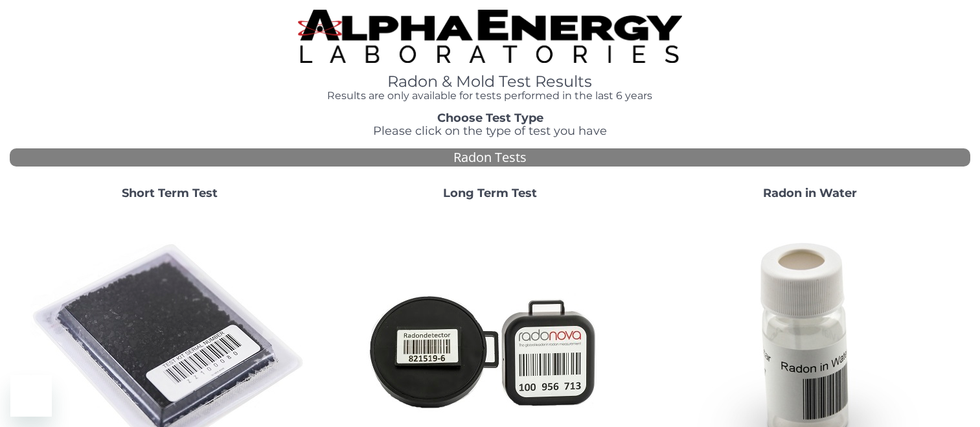  I want to click on strong: Short Term Test, so click(169, 193).